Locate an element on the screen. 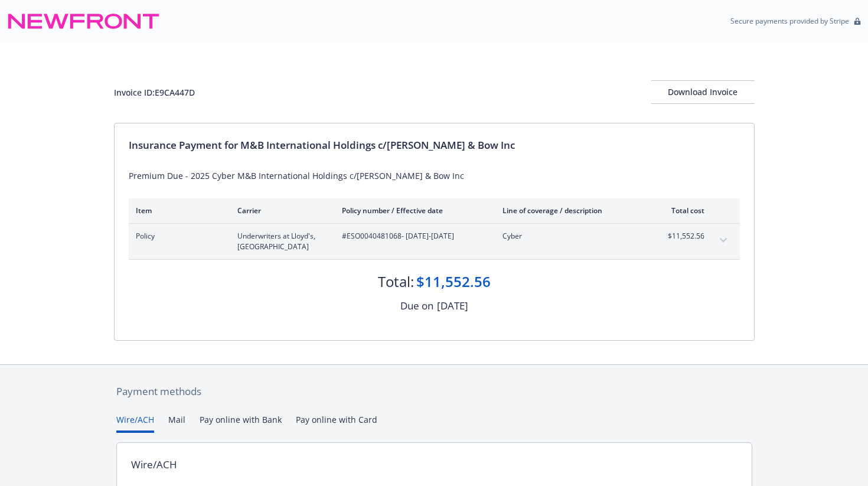 This screenshot has height=486, width=868. div: $11,552.56 is located at coordinates (454, 282).